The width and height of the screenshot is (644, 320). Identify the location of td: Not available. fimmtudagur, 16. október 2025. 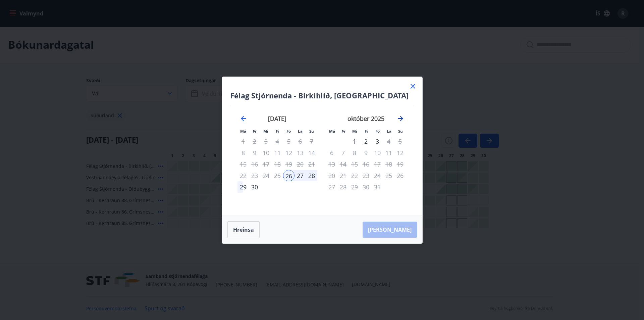
(366, 164).